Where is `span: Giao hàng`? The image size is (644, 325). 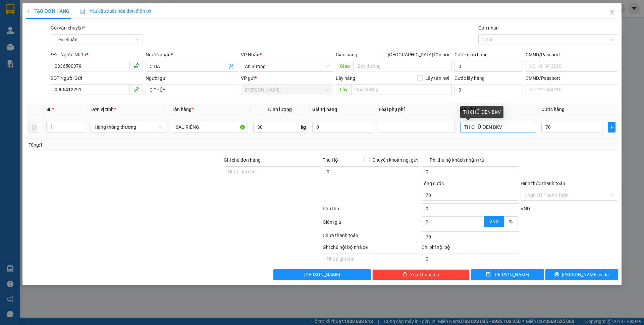
span: Giao hàng is located at coordinates (347, 54).